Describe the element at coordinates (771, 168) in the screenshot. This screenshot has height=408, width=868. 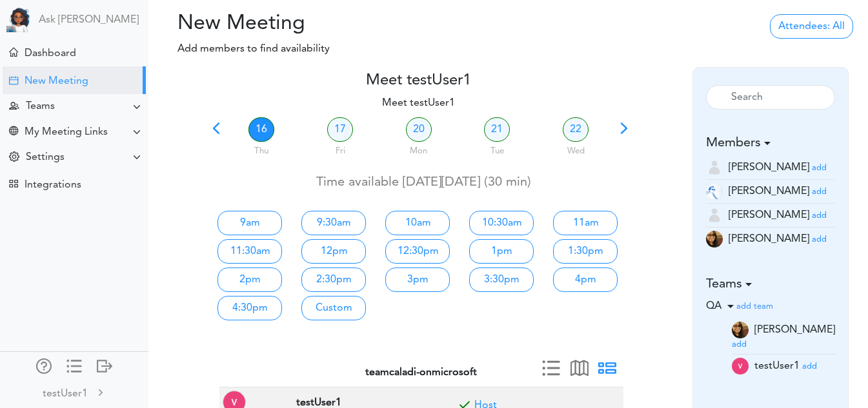
I see `li: Employee (bhavi@teamcaladi.onmicrosoft.com)` at that location.